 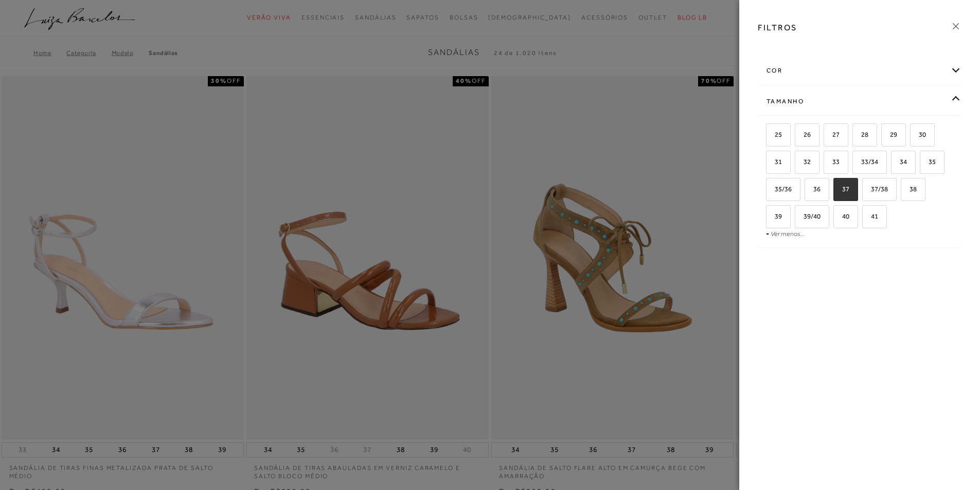 I want to click on span: 27, so click(x=832, y=134).